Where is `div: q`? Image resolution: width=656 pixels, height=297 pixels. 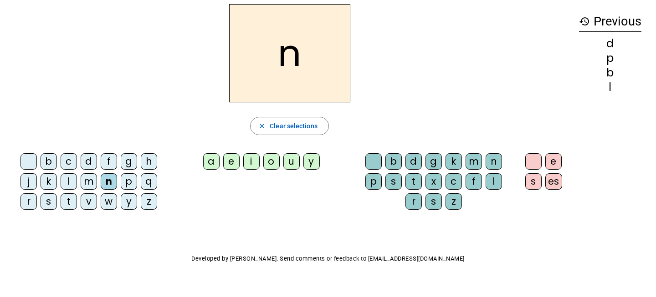 div: q is located at coordinates (149, 182).